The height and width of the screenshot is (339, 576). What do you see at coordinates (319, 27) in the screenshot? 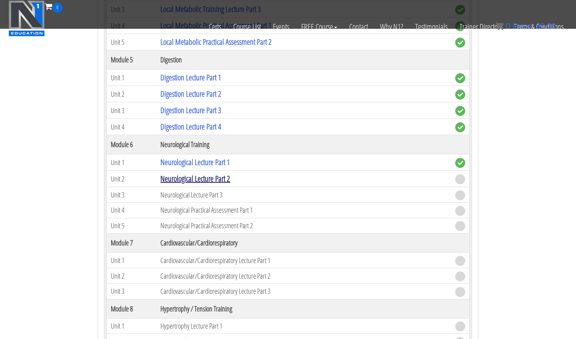
I see `a: FREE Course` at bounding box center [319, 27].